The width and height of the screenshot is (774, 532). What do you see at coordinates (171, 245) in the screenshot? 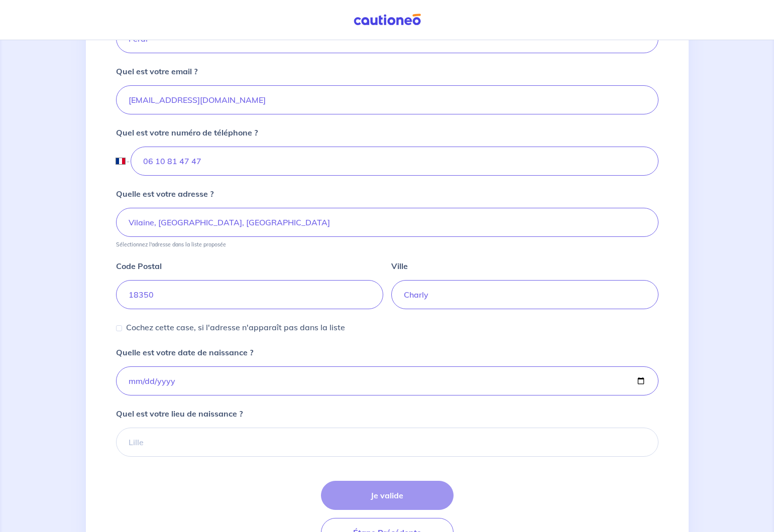
I see `p: Sélectionnez l'adresse dans la liste proposée` at bounding box center [171, 245].